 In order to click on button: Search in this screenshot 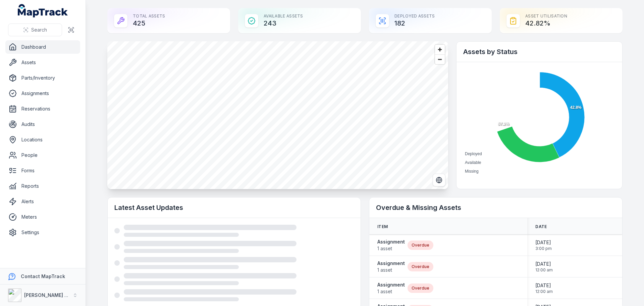, I will do `click(35, 30)`.